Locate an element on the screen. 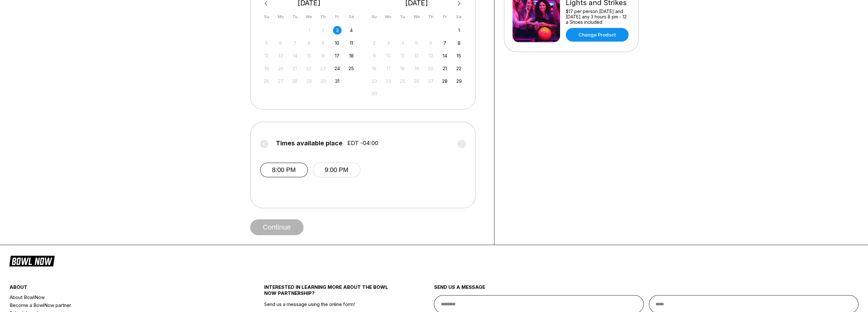 This screenshot has width=868, height=312. div: Choose Saturday, October 4th, 2025 is located at coordinates (351, 30).